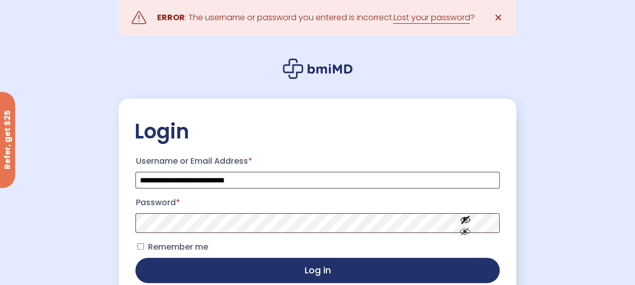 This screenshot has height=285, width=635. I want to click on div: : The username or password you entered is incorrect. ?, so click(315, 18).